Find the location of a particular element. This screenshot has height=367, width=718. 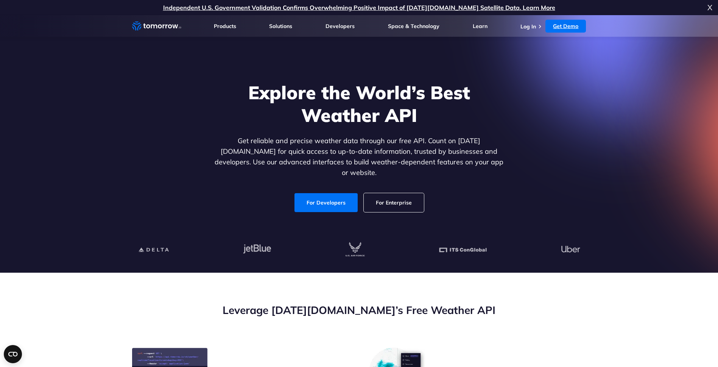

a: Products is located at coordinates (225, 26).